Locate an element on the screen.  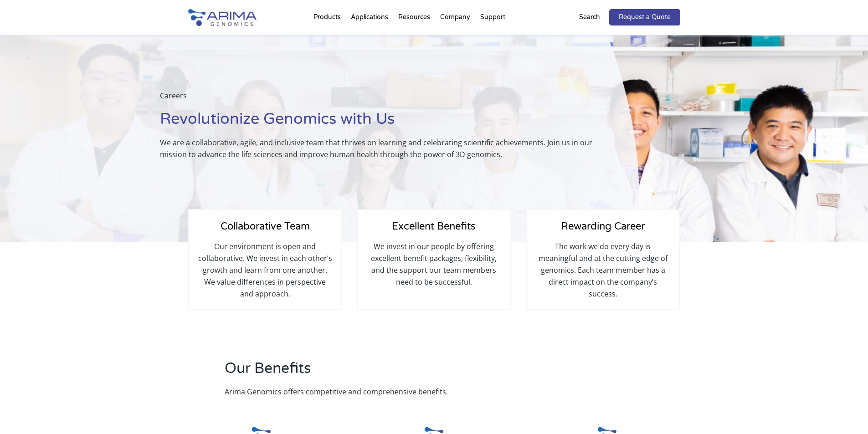
span: Excellent Benefits is located at coordinates (434, 226).